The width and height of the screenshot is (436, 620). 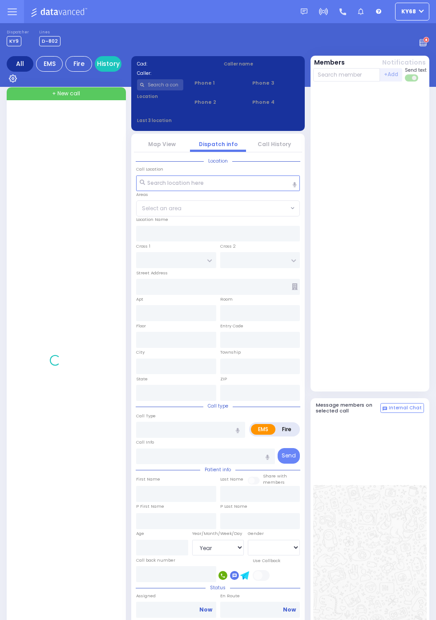 What do you see at coordinates (402, 408) in the screenshot?
I see `button: Internal Chat` at bounding box center [402, 408].